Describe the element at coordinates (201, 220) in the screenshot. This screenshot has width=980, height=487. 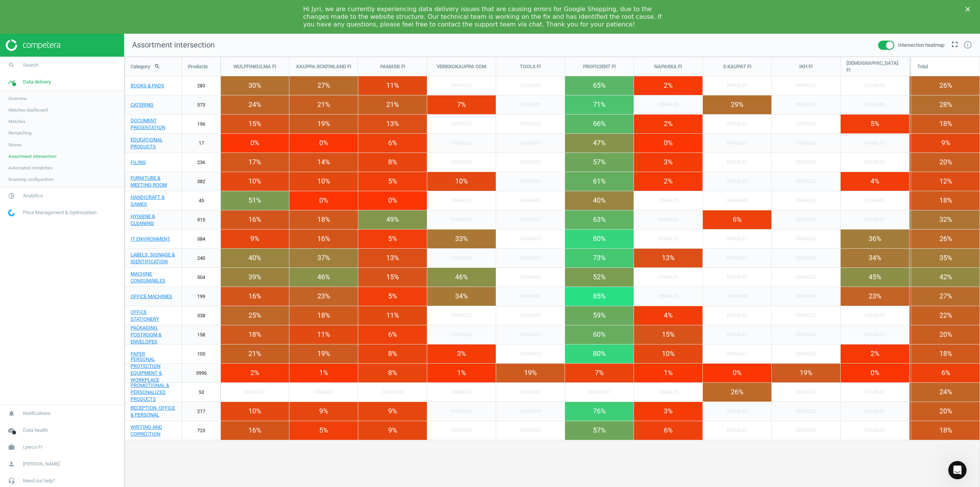
I see `a: 915` at that location.